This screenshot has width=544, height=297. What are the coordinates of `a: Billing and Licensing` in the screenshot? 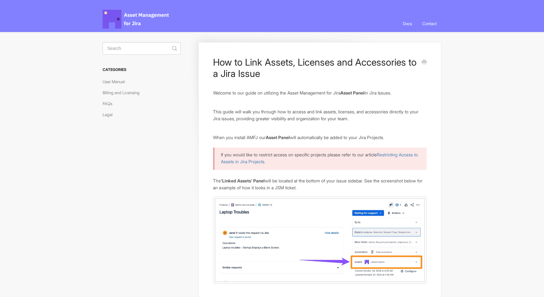 It's located at (123, 93).